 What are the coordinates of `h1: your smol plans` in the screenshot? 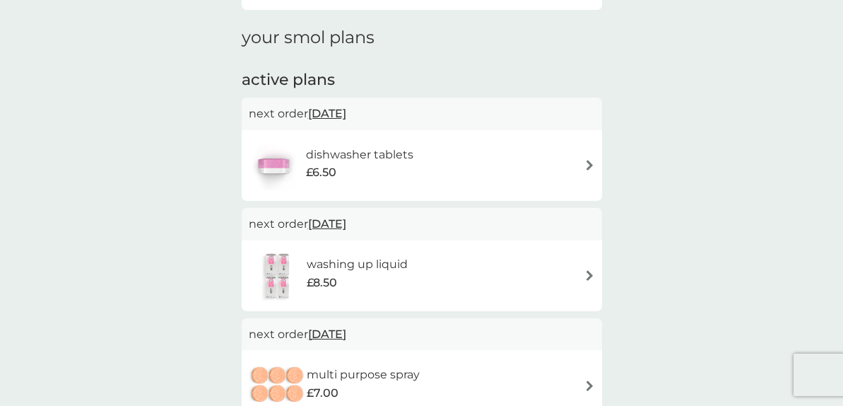 It's located at (422, 37).